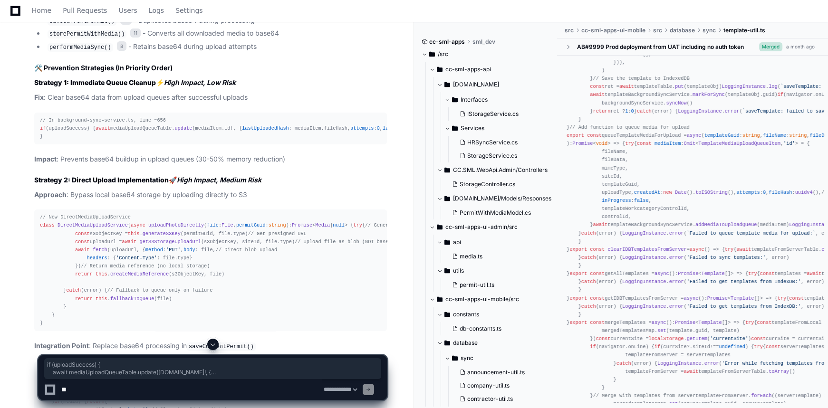 The image size is (828, 408). Describe the element at coordinates (722, 135) in the screenshot. I see `span: templateGuid` at that location.